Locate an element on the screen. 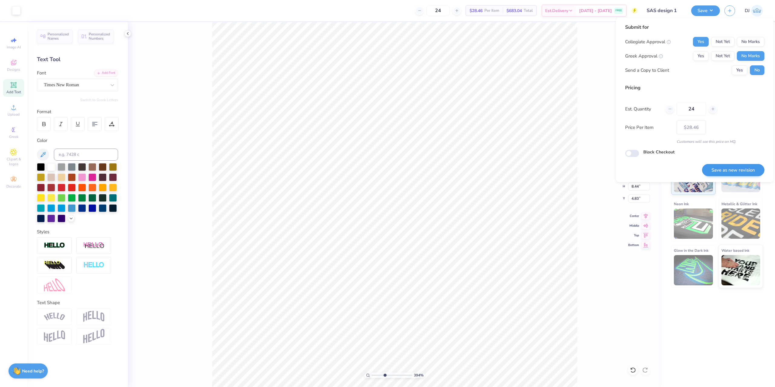  img: Arc is located at coordinates (54, 317).